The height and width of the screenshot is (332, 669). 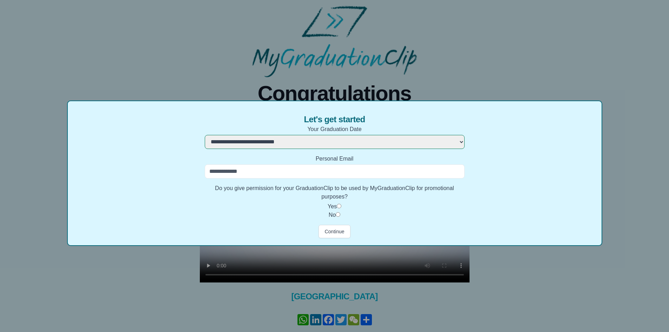 I want to click on label: Do you give permission for your GraduationClip to be used by MyGraduationClip for promotional pur..., so click(x=335, y=192).